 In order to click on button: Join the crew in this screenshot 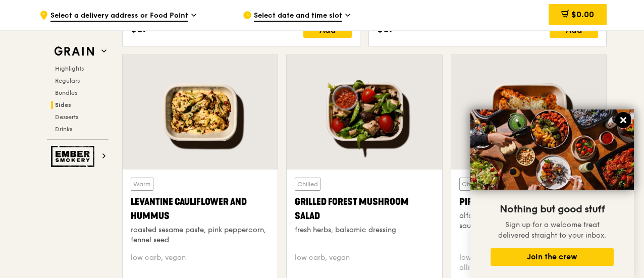, I will do `click(552, 257)`.